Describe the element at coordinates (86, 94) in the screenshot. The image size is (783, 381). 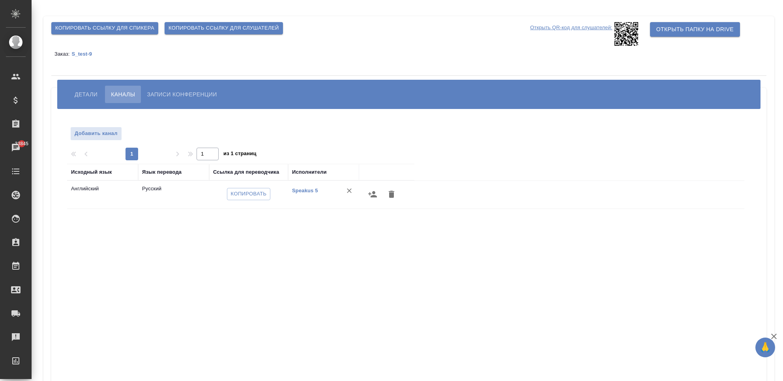
I see `span: Детали` at that location.